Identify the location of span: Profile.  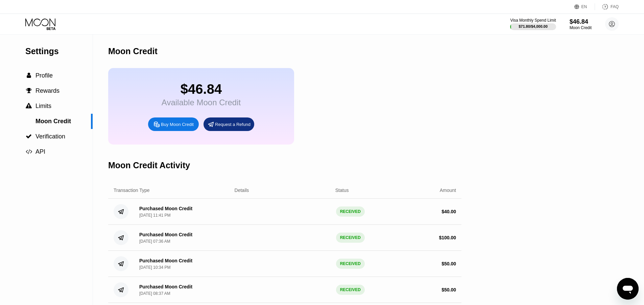
(44, 76).